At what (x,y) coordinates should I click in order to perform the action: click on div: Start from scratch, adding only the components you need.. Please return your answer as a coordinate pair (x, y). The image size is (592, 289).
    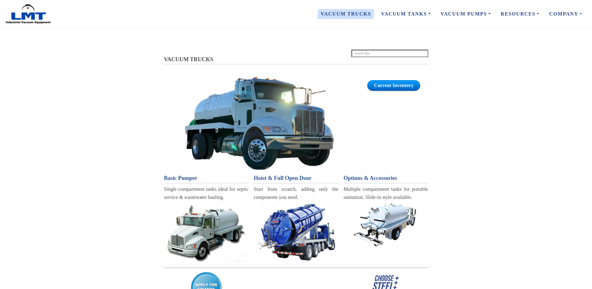
    Looking at the image, I should click on (296, 193).